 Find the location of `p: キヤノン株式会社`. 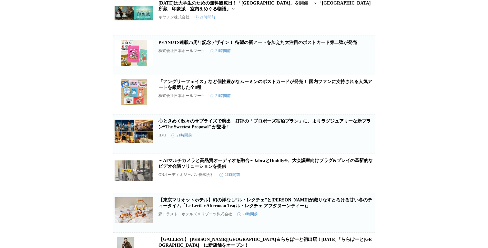

p: キヤノン株式会社 is located at coordinates (174, 17).